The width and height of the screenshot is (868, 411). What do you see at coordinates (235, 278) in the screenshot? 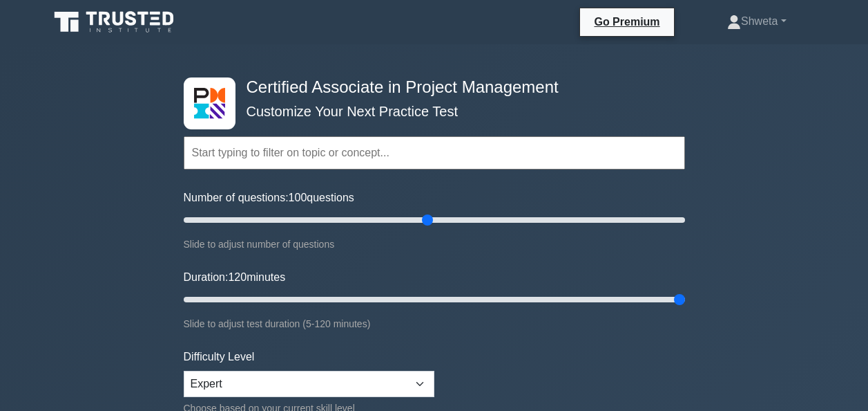
I see `label: Duration: minutes` at bounding box center [235, 278].